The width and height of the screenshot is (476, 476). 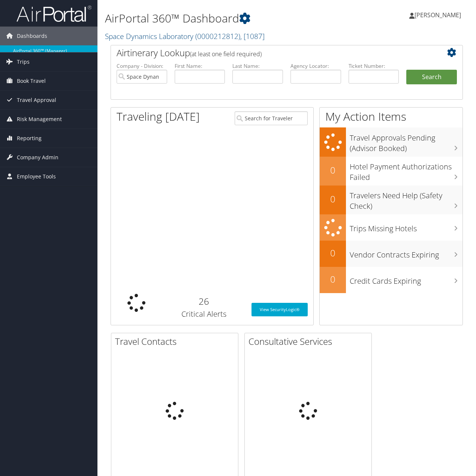 I want to click on h2: Travel Contacts, so click(x=177, y=342).